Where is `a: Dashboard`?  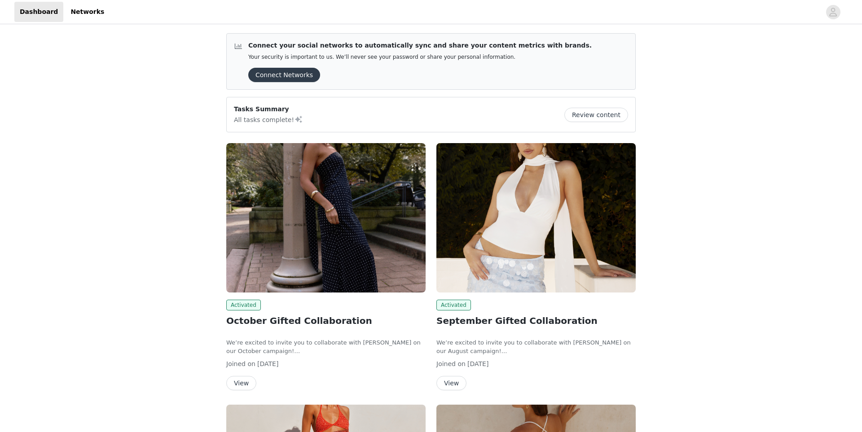 a: Dashboard is located at coordinates (39, 12).